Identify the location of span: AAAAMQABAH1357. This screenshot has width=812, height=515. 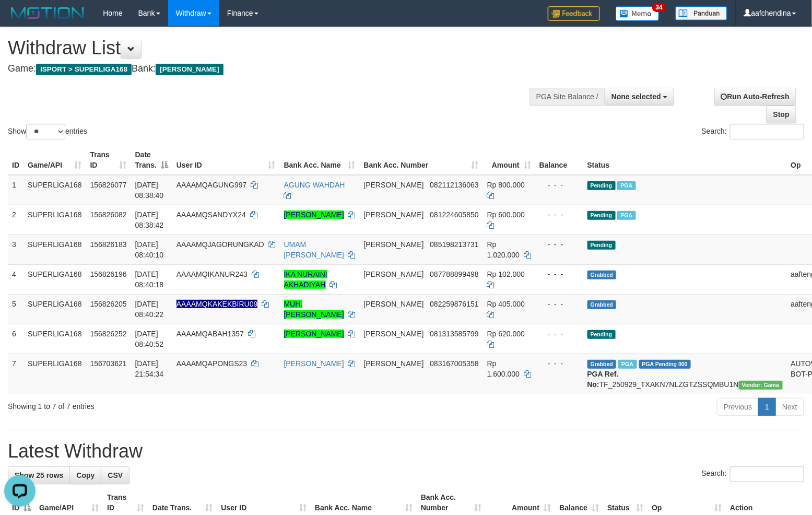
(210, 334).